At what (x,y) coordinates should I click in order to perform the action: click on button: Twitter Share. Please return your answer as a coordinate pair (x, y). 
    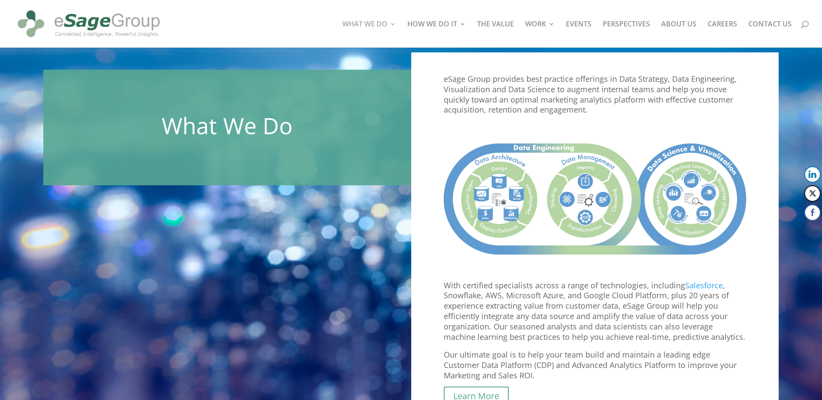
    Looking at the image, I should click on (812, 194).